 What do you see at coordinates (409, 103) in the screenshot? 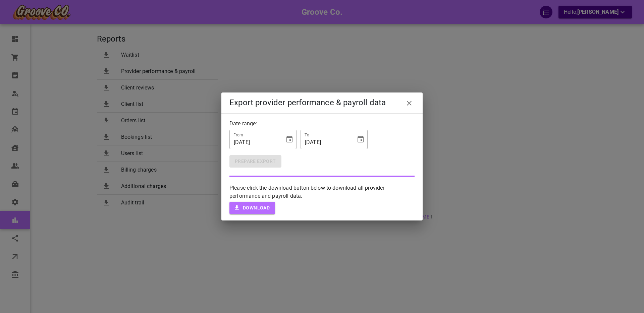
I see `button: close` at bounding box center [409, 103].